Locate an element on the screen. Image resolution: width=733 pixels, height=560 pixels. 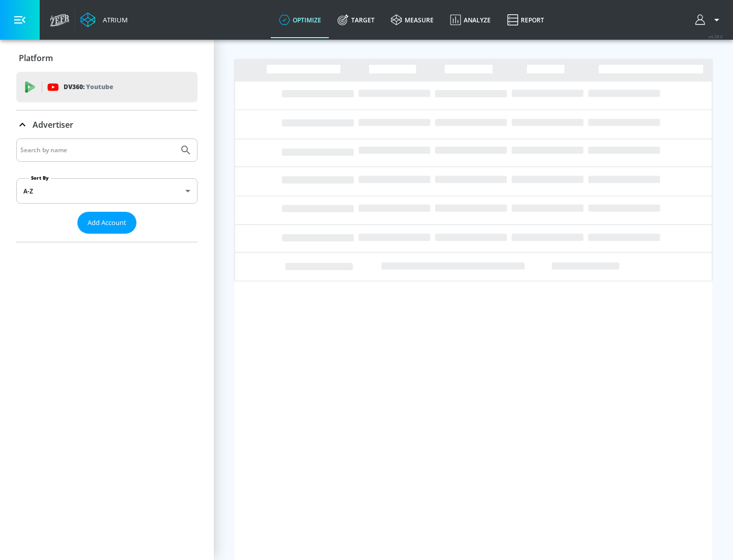
a: Report is located at coordinates (525, 20).